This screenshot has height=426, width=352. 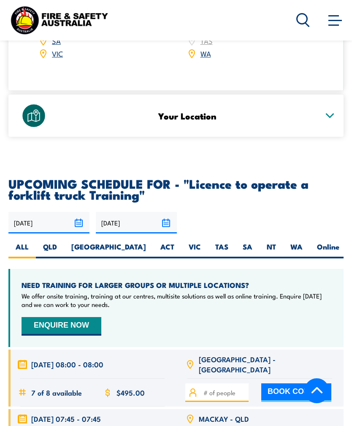 What do you see at coordinates (176, 189) in the screenshot?
I see `h2: UPCOMING SCHEDULE FOR - "Licence to operate a forklift truck Training"` at bounding box center [176, 189].